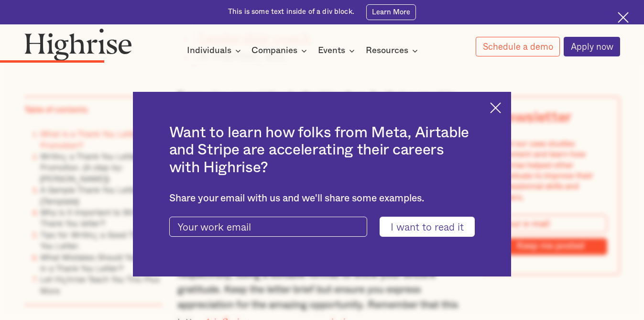  What do you see at coordinates (291, 12) in the screenshot?
I see `div: This is some text inside of a div block.` at bounding box center [291, 12].